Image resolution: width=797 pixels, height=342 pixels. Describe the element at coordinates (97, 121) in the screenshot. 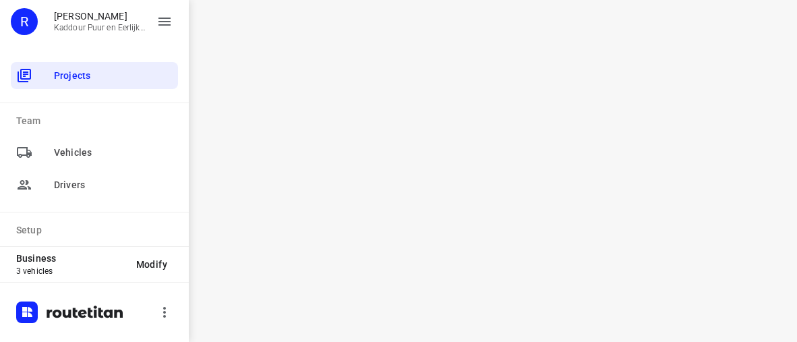

I see `p: Team` at that location.